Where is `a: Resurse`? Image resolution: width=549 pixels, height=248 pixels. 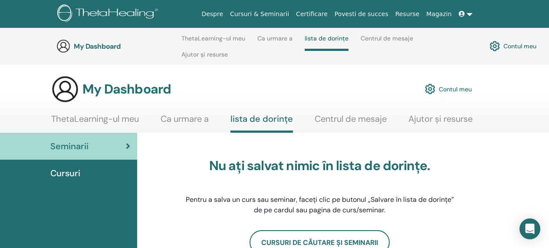 a: Resurse is located at coordinates (408, 14).